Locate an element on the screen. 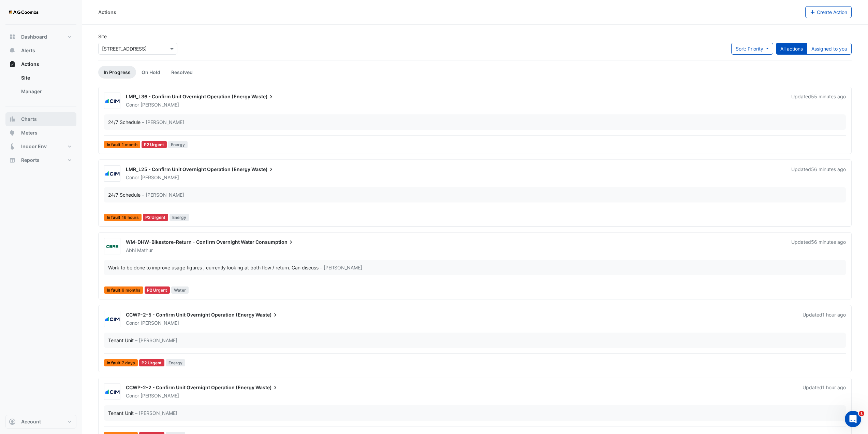 The width and height of the screenshot is (868, 434). span: LMR_L36 - Confirm Unit Overnight Operation (Energy is located at coordinates (188, 97).